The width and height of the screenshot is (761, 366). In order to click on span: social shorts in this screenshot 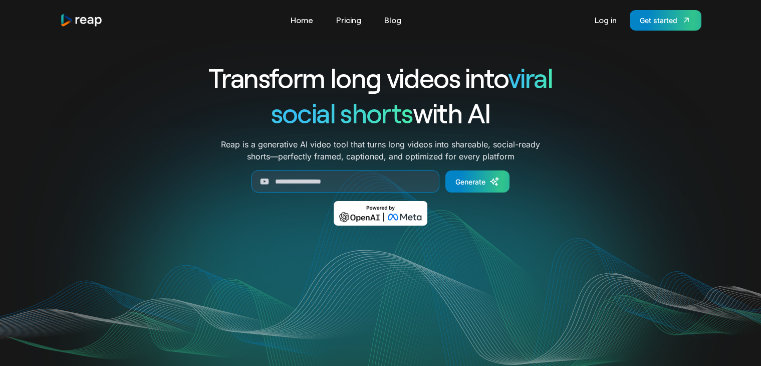, I will do `click(342, 112)`.